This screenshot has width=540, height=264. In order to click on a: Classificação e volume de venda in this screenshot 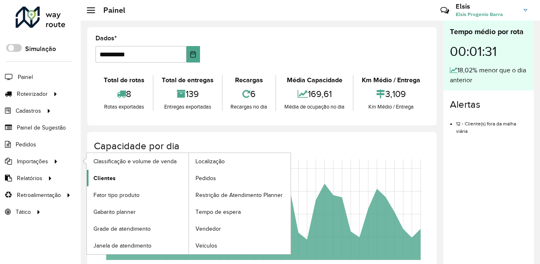, I will do `click(138, 161)`.